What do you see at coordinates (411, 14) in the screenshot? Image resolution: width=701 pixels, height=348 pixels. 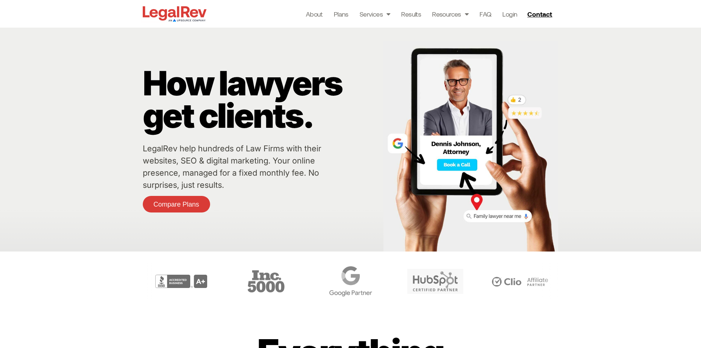 I see `a: Results` at bounding box center [411, 14].